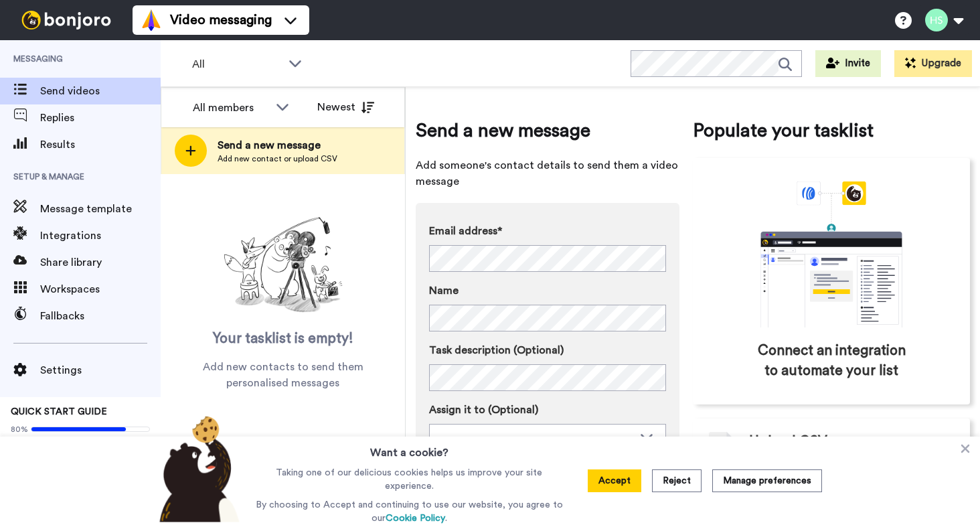 The image size is (980, 525). Describe the element at coordinates (152, 20) in the screenshot. I see `img: vm-color.svg` at that location.